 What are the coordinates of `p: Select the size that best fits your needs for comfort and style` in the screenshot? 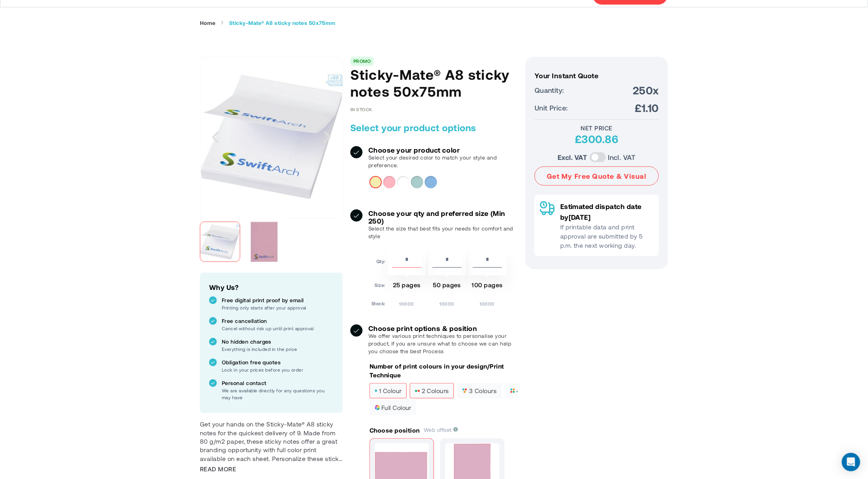 It's located at (443, 232).